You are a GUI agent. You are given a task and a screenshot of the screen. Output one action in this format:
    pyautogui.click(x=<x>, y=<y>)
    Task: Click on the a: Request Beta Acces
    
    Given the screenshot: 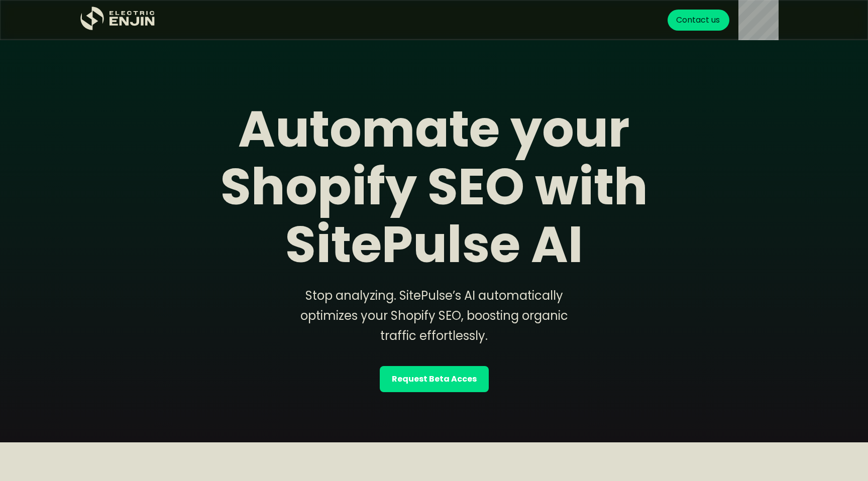 What is the action you would take?
    pyautogui.click(x=434, y=379)
    